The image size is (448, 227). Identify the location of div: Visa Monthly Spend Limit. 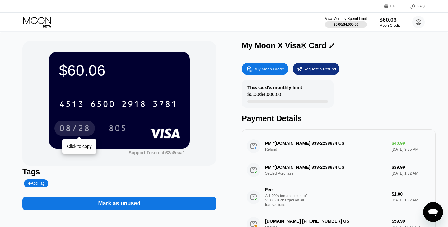
(346, 19).